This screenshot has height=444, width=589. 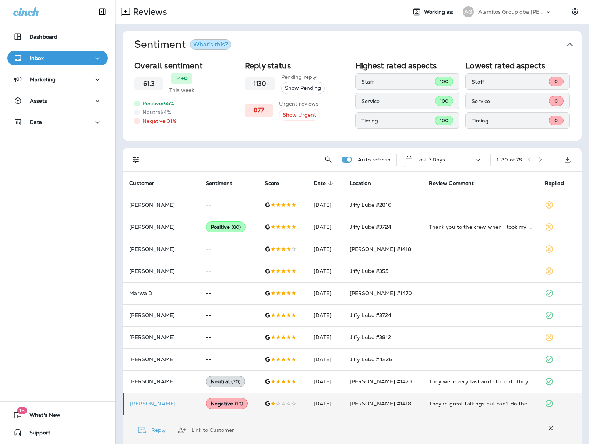 What do you see at coordinates (374, 160) in the screenshot?
I see `p: Auto refresh` at bounding box center [374, 160].